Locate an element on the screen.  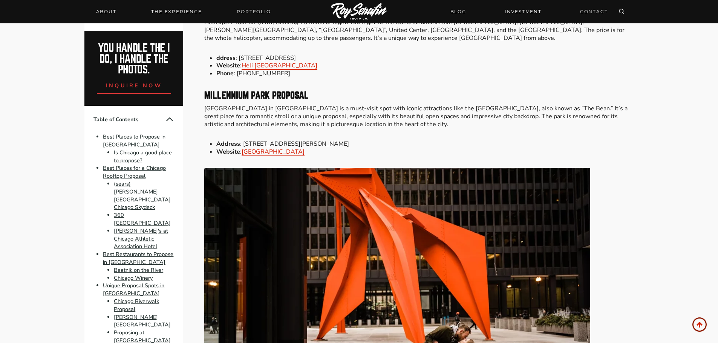
strong: Address is located at coordinates (228, 144).